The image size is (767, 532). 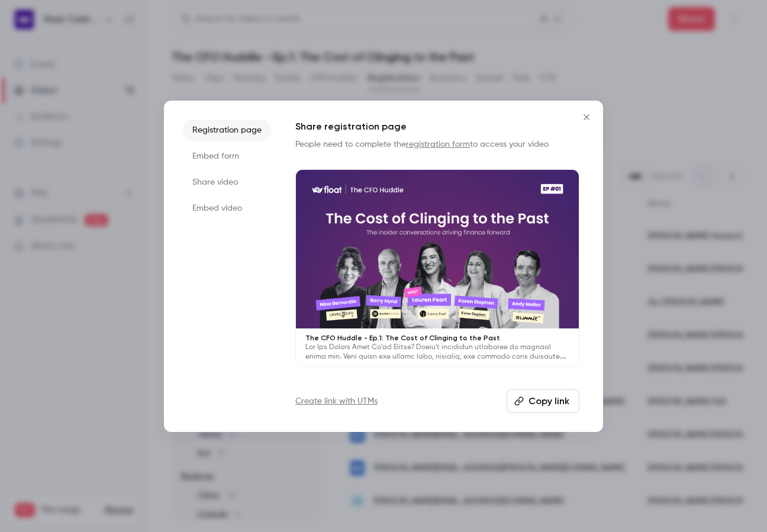 I want to click on p: The CFO Huddle - Ep.1: The Cost of Clinging to the Past, so click(x=438, y=338).